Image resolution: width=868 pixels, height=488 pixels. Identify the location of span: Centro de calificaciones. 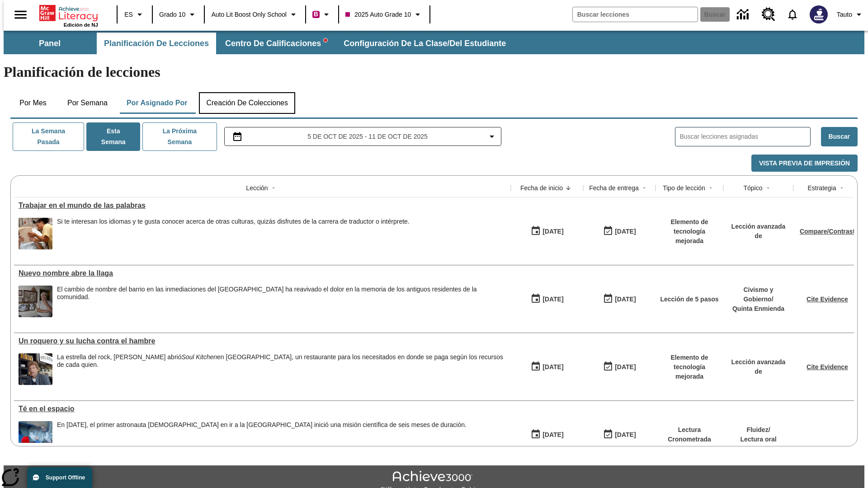
(276, 43).